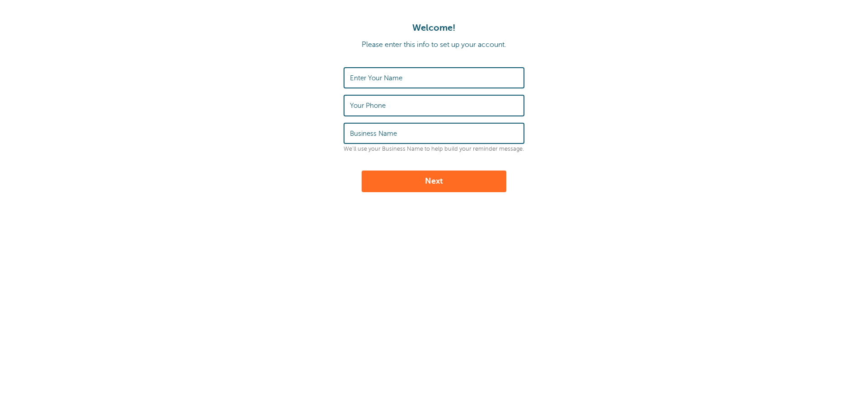 This screenshot has height=411, width=868. I want to click on label: Enter Your Name, so click(376, 78).